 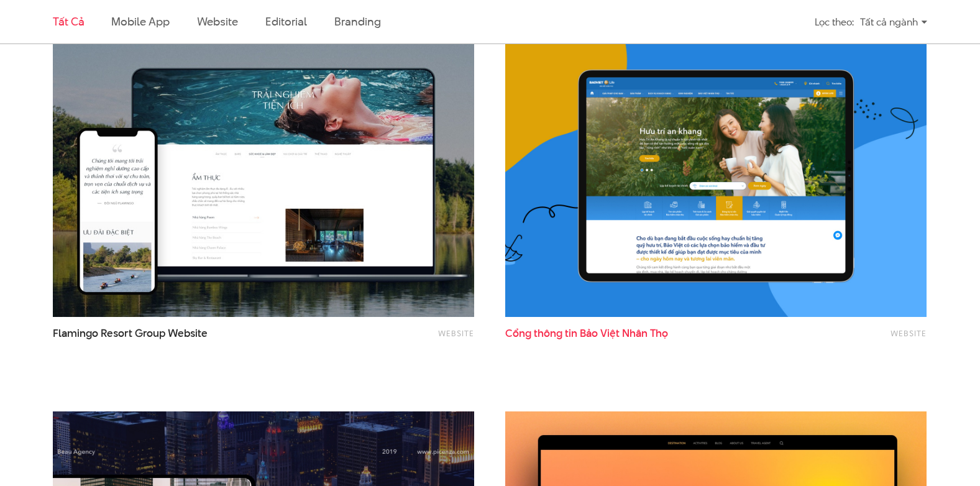 What do you see at coordinates (286, 21) in the screenshot?
I see `a: Editorial` at bounding box center [286, 21].